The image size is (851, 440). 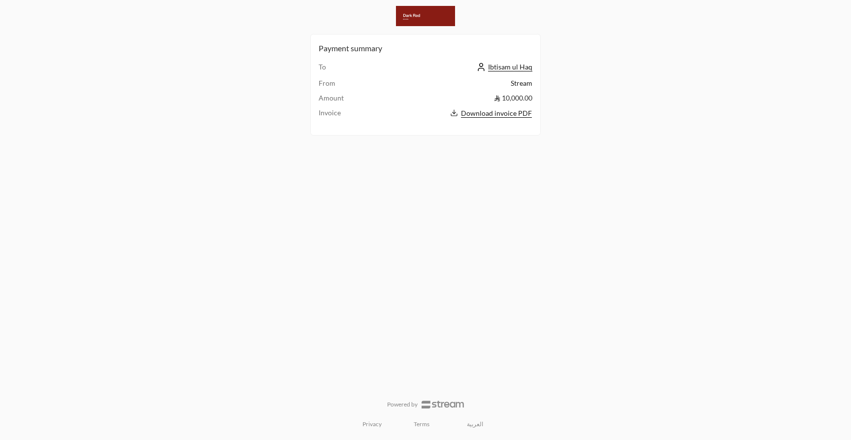 I want to click on p: Powered by, so click(x=402, y=404).